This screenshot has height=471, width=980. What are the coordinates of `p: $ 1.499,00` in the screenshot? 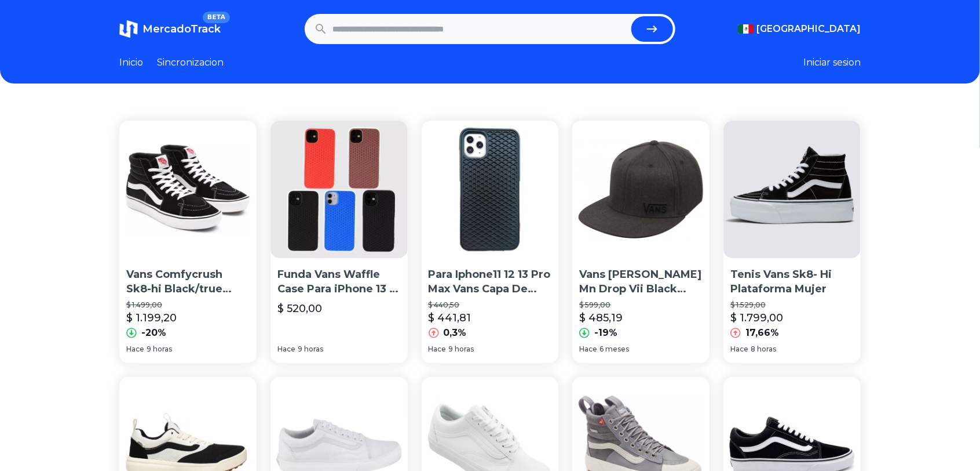 It's located at (188, 305).